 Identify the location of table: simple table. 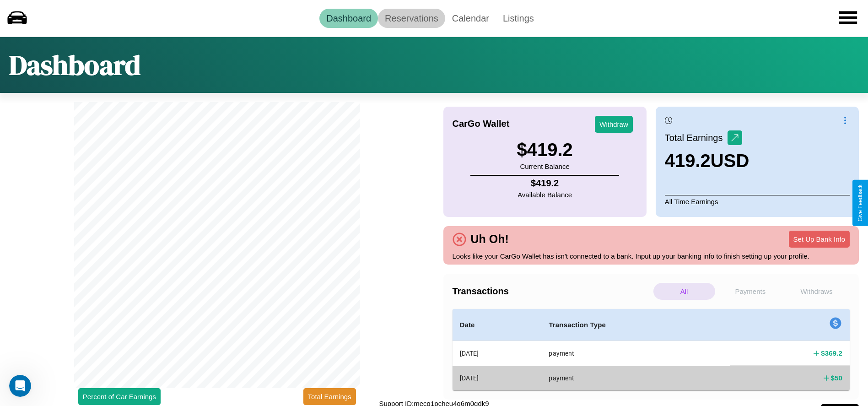
(651, 350).